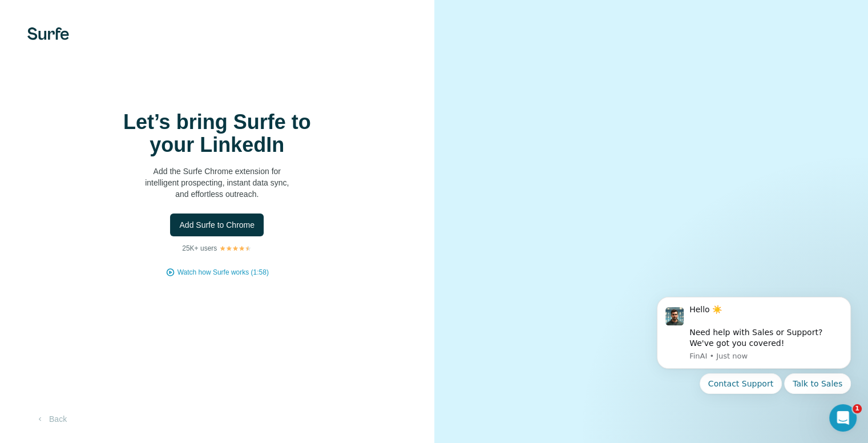  I want to click on img: Surfe's logo, so click(48, 33).